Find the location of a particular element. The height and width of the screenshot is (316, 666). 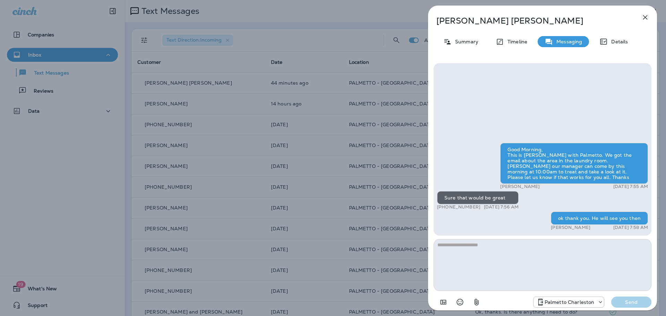

div: Sure that would be great is located at coordinates (478, 198).